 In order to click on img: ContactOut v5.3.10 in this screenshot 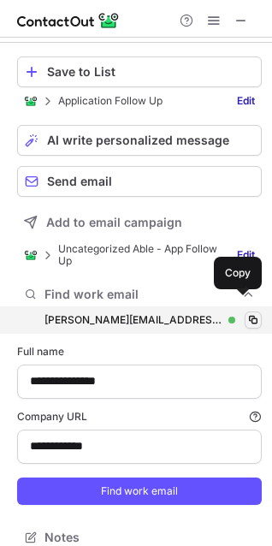, I will do `click(68, 21)`.